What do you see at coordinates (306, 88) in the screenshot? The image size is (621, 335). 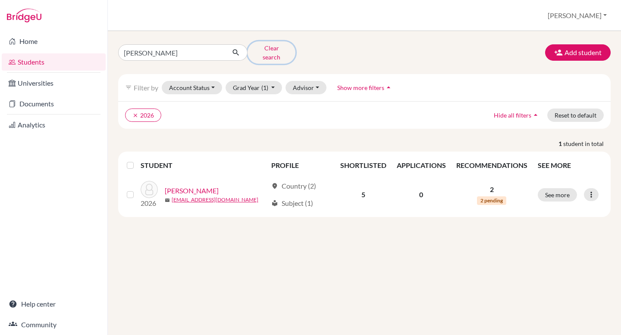 I see `button: Advisor` at bounding box center [306, 88].